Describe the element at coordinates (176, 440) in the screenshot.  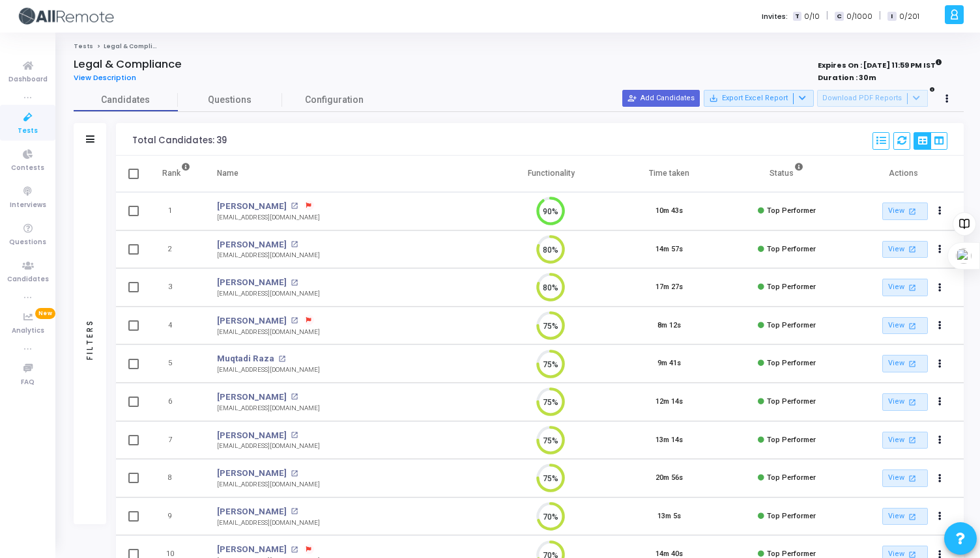
I see `td: 7` at that location.